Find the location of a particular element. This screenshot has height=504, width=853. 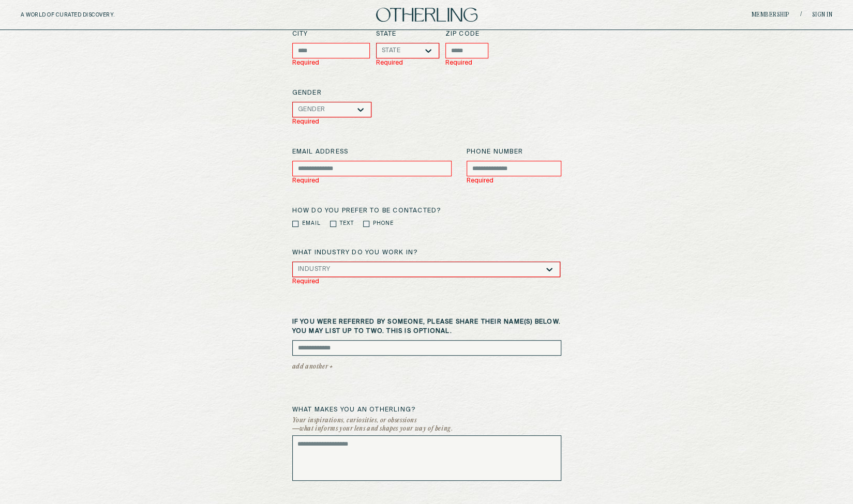

div: Industry is located at coordinates (313, 269).